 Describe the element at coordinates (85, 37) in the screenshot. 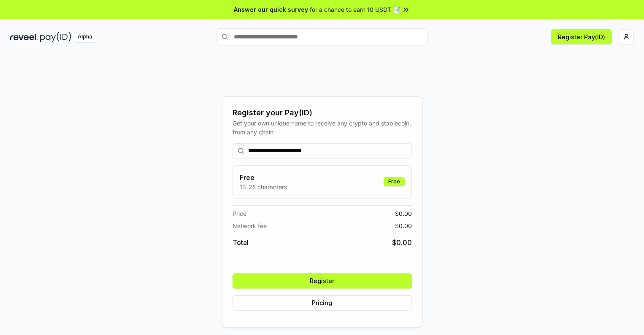

I see `div: Alpha` at that location.